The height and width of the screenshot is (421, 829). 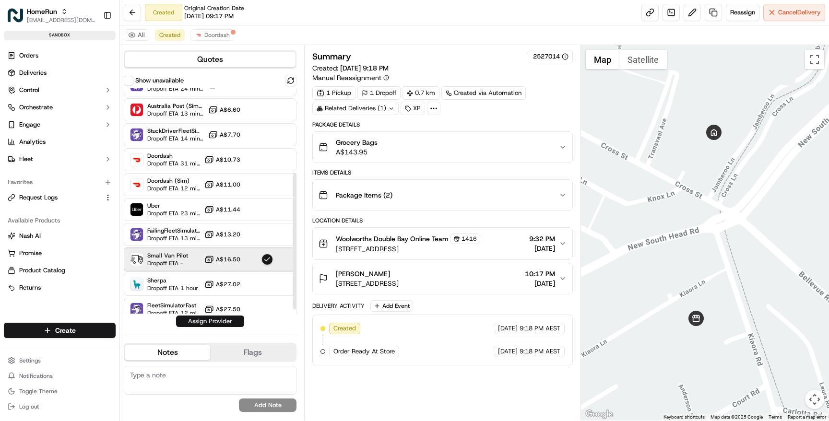 I want to click on span: Fleet, so click(x=26, y=159).